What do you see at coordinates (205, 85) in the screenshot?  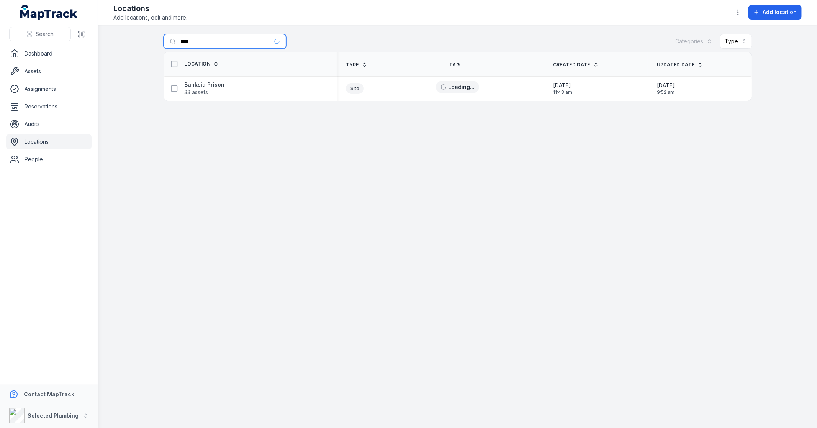 I see `strong: Banksia Prison` at bounding box center [205, 85].